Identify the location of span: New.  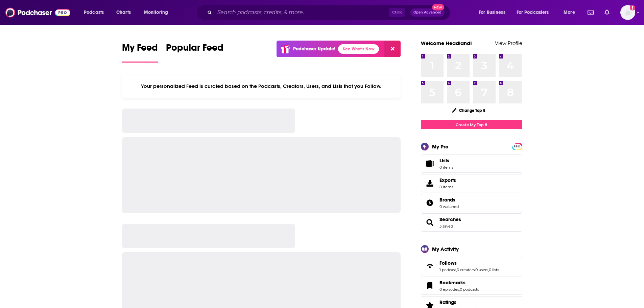
(438, 7).